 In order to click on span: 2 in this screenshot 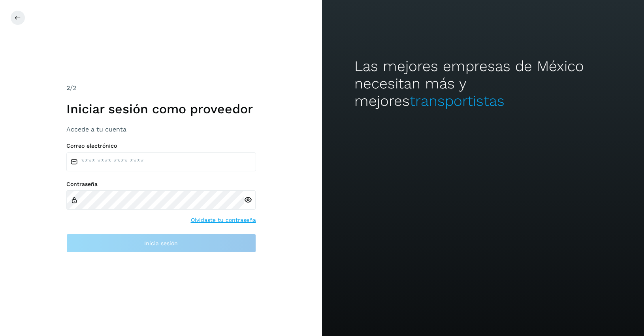, I will do `click(68, 88)`.